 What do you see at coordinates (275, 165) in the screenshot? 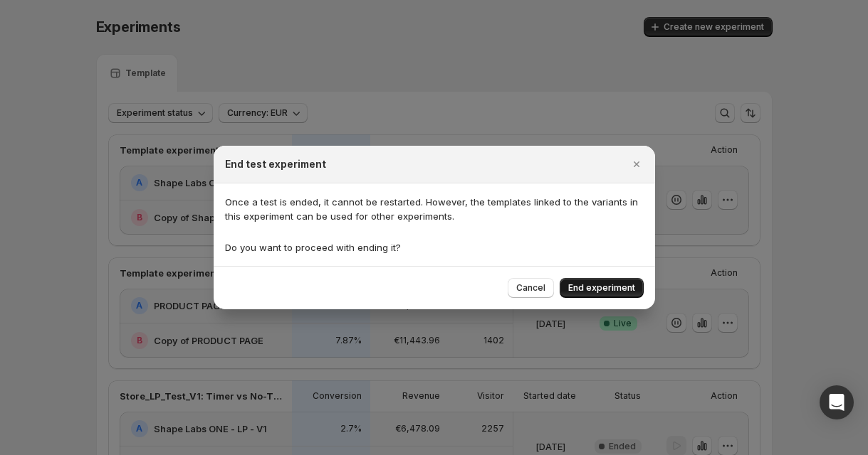
I see `h2: End test experiment` at bounding box center [275, 165].